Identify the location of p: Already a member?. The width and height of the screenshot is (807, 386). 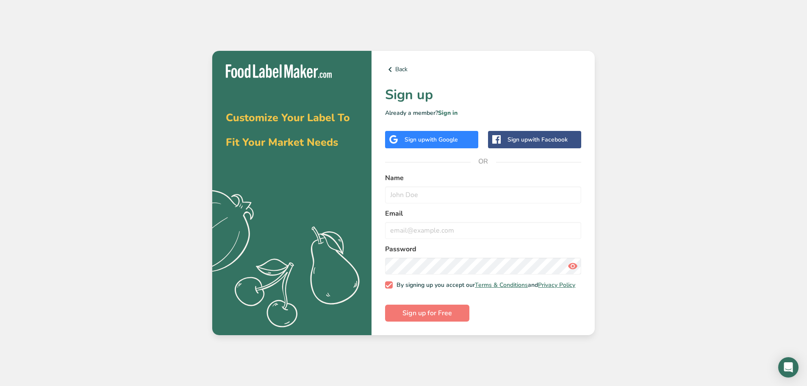
(483, 113).